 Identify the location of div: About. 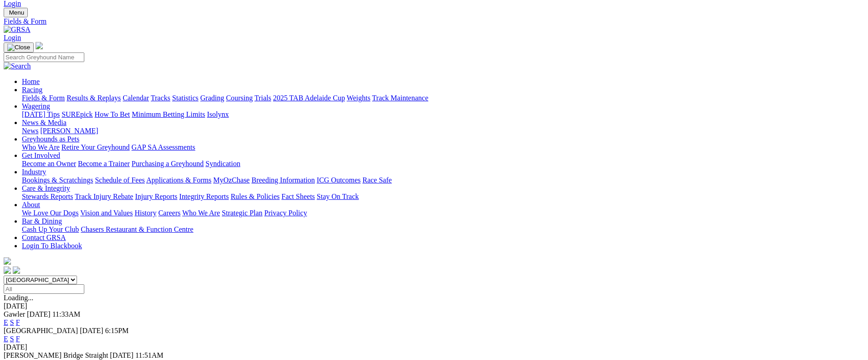
(443, 213).